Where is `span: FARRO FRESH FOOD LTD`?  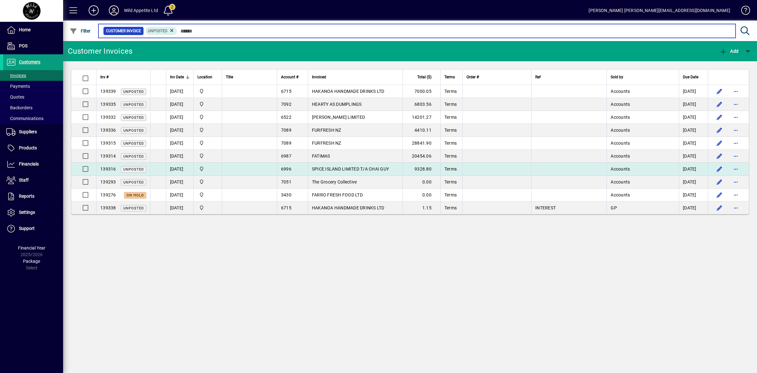
span: FARRO FRESH FOOD LTD is located at coordinates (337, 195).